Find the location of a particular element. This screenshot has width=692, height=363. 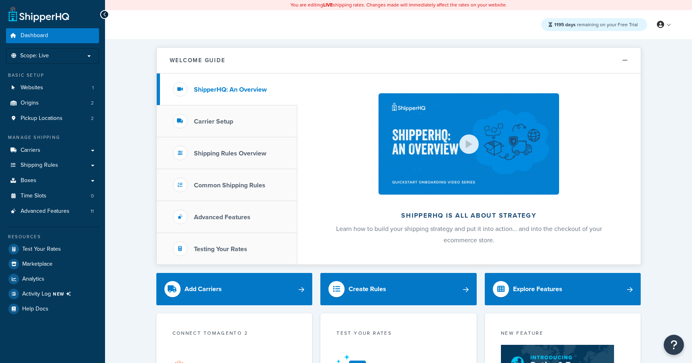

span: Analytics is located at coordinates (33, 279).